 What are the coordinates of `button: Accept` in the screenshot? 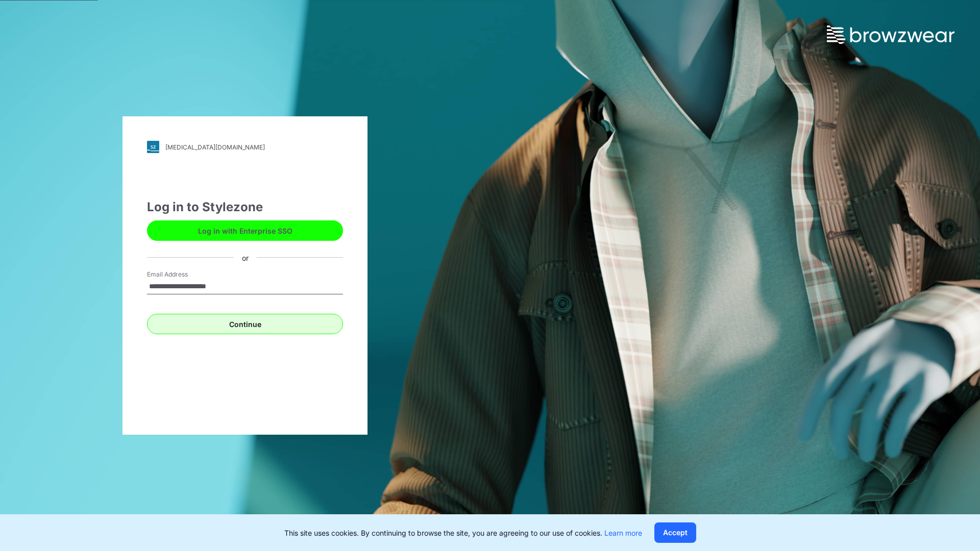 It's located at (675, 533).